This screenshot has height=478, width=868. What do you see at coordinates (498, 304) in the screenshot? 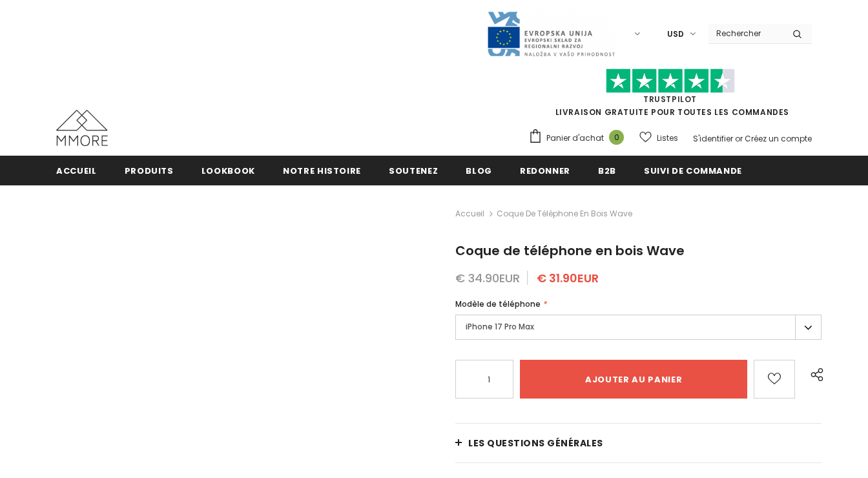
I see `span: Modèle de téléphone` at bounding box center [498, 304].